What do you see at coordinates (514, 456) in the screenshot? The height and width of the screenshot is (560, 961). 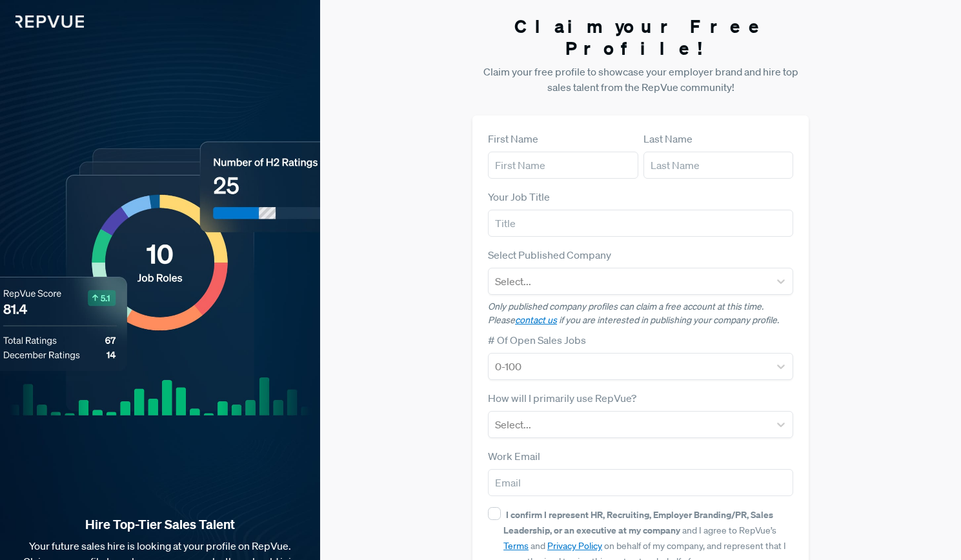 I see `label: Work Email` at bounding box center [514, 456].